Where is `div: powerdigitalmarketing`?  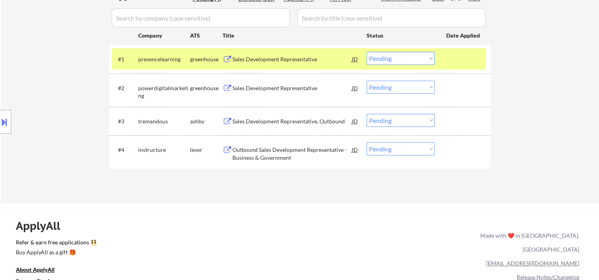 div: powerdigitalmarketing is located at coordinates (164, 92).